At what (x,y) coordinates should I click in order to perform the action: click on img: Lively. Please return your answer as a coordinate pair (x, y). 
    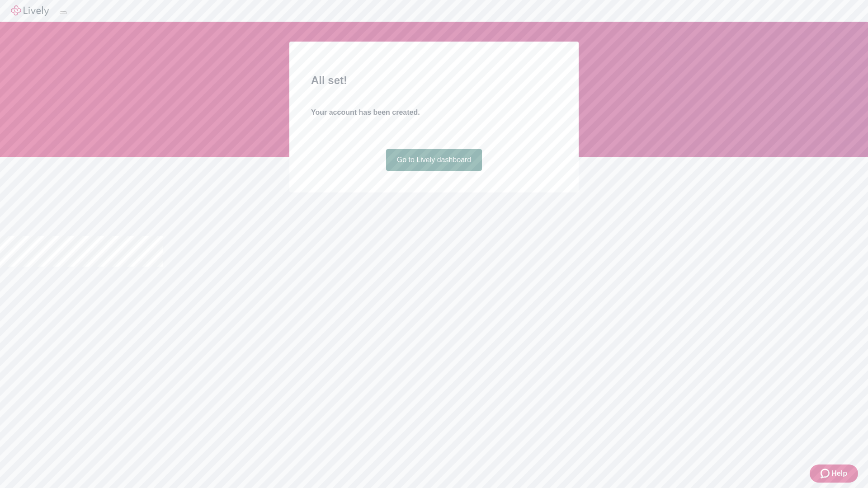
    Looking at the image, I should click on (30, 11).